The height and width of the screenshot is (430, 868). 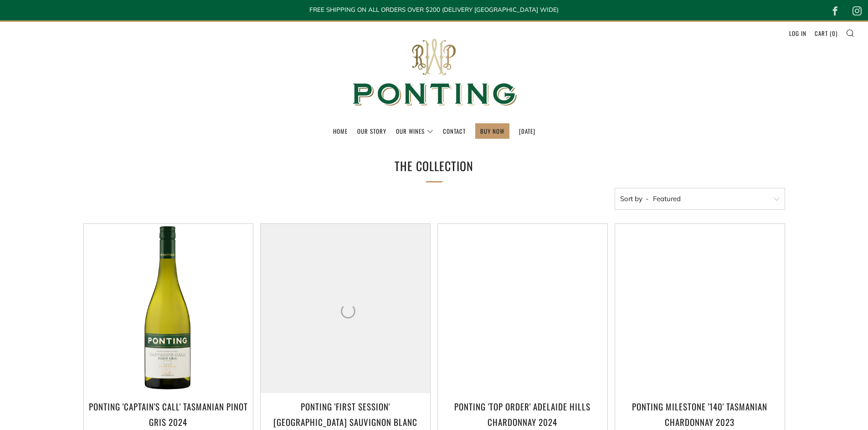 I want to click on span: 0, so click(x=834, y=33).